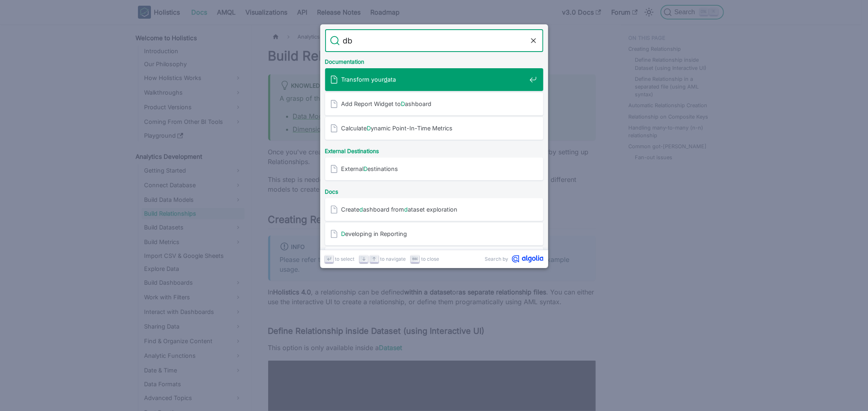 This screenshot has height=411, width=868. Describe the element at coordinates (434, 104) in the screenshot. I see `span: Add Report Widget to ashboard` at that location.